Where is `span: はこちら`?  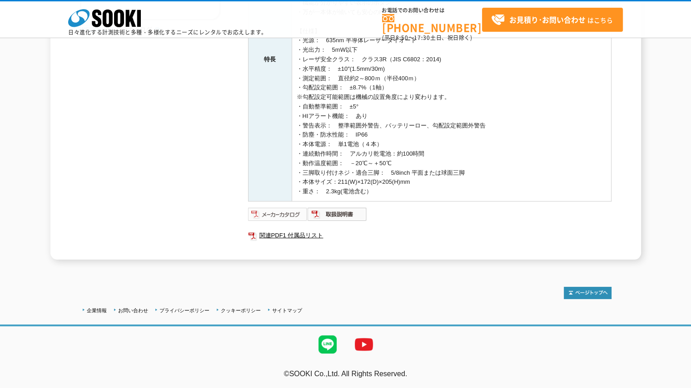 span: はこちら is located at coordinates (552, 20).